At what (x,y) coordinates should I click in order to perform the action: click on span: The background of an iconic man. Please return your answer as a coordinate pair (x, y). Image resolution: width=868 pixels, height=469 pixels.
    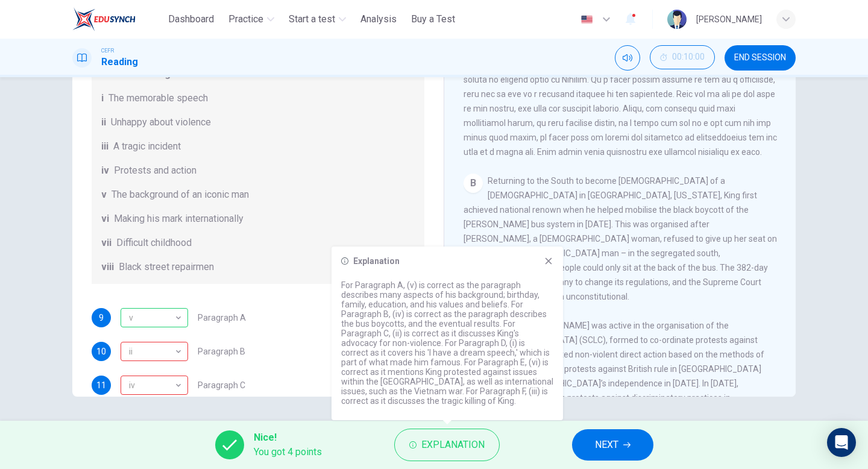
    Looking at the image, I should click on (181, 194).